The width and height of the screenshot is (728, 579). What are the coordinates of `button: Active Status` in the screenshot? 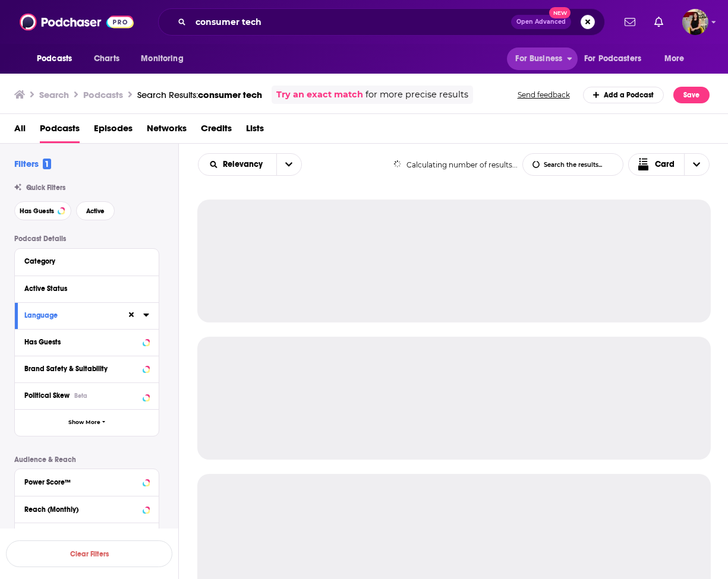 It's located at (87, 288).